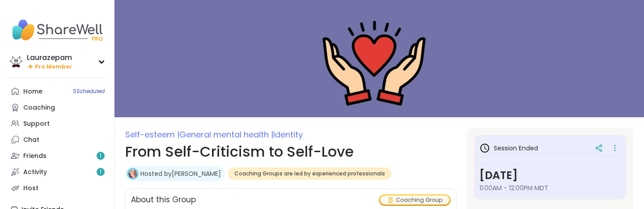 This screenshot has width=644, height=209. I want to click on a: Host, so click(57, 188).